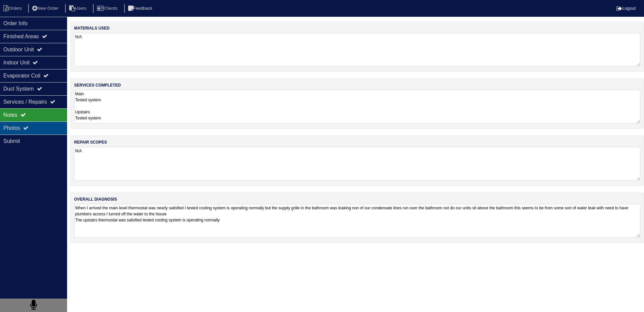 This screenshot has height=312, width=644. I want to click on a: Users, so click(78, 8).